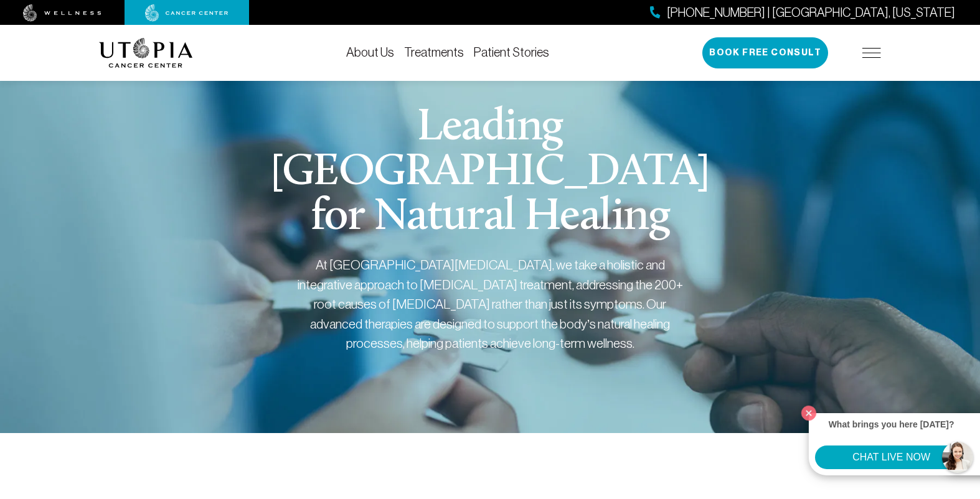  What do you see at coordinates (872, 53) in the screenshot?
I see `img: icon-hamburger` at bounding box center [872, 53].